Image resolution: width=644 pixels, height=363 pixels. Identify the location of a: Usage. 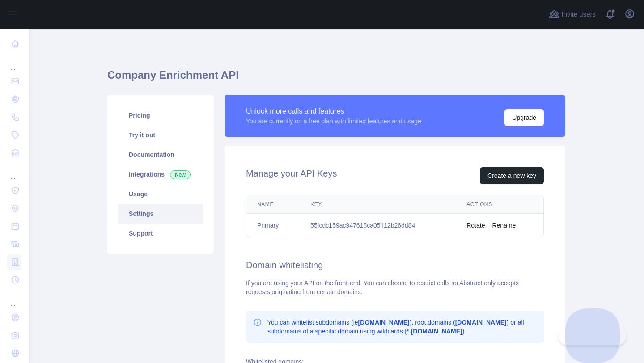
(160, 194).